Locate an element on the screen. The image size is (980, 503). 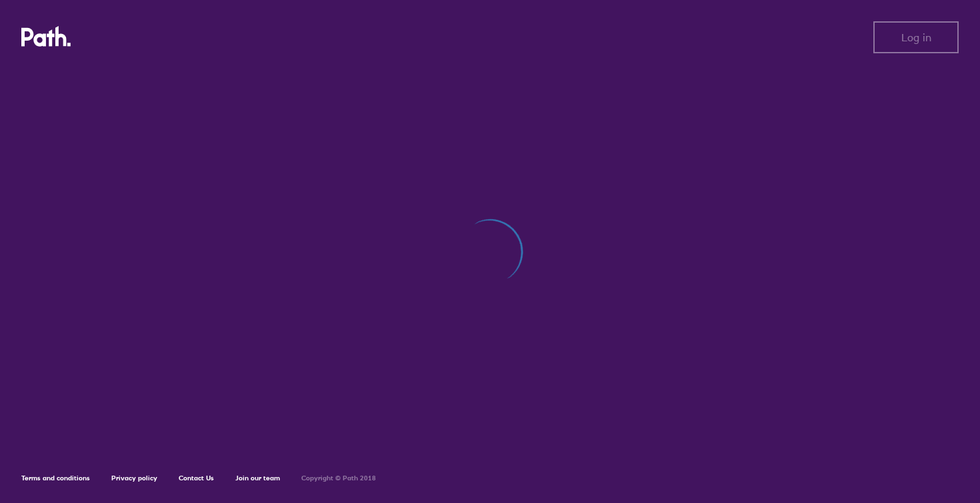
h6: Copyright © Path 2018 is located at coordinates (339, 478).